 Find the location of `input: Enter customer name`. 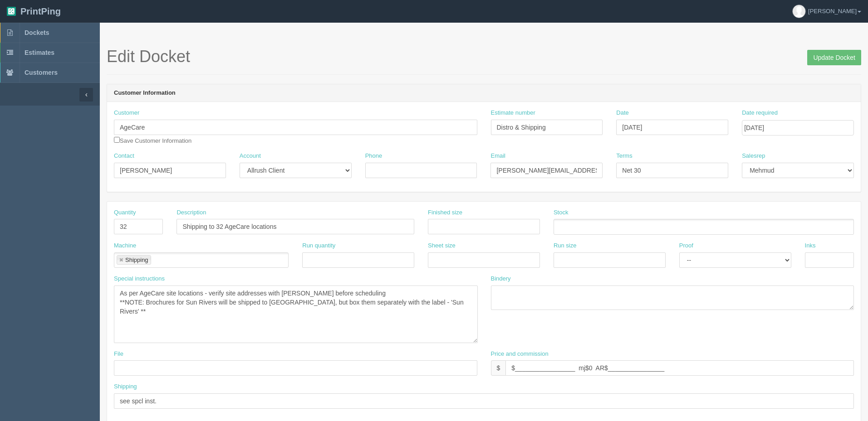

input: Enter customer name is located at coordinates (296, 127).